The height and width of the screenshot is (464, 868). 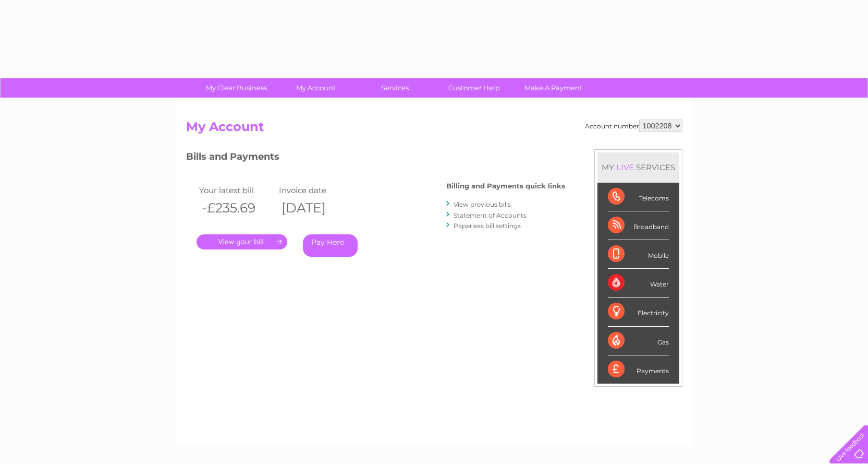 I want to click on a: Statement of Accounts, so click(x=490, y=215).